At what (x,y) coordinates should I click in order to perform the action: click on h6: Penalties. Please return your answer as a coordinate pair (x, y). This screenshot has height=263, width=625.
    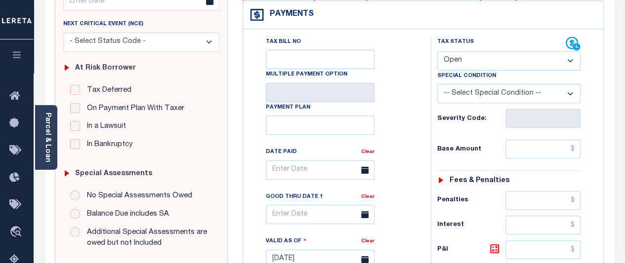
    Looking at the image, I should click on (471, 201).